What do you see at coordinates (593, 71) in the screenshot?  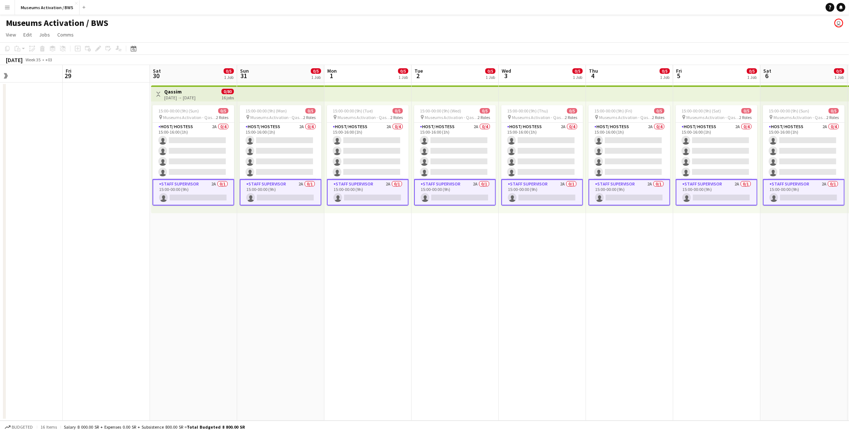 I see `span: Thu` at bounding box center [593, 71].